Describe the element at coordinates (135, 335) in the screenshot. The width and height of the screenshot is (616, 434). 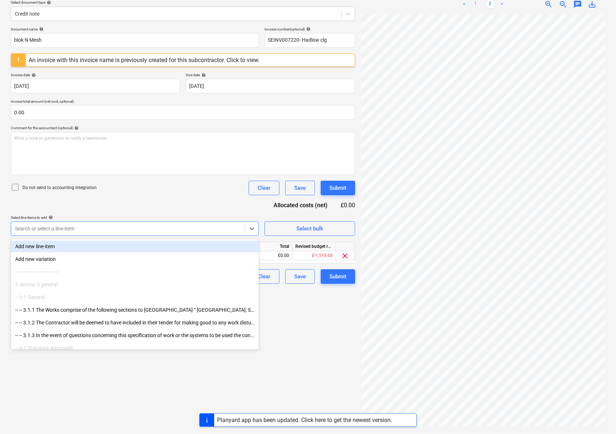
I see `div: -- -- 3.1.3 In the event of questions concerning this specification of work or the systems to be ...` at that location.